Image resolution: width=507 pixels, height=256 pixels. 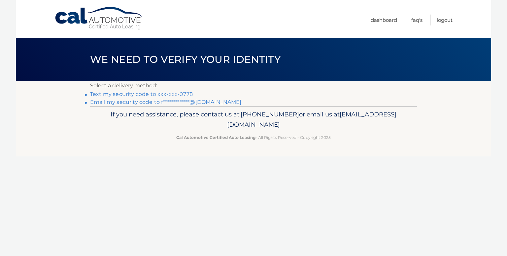 What do you see at coordinates (185, 59) in the screenshot?
I see `span: We need to verify your identity` at bounding box center [185, 59].